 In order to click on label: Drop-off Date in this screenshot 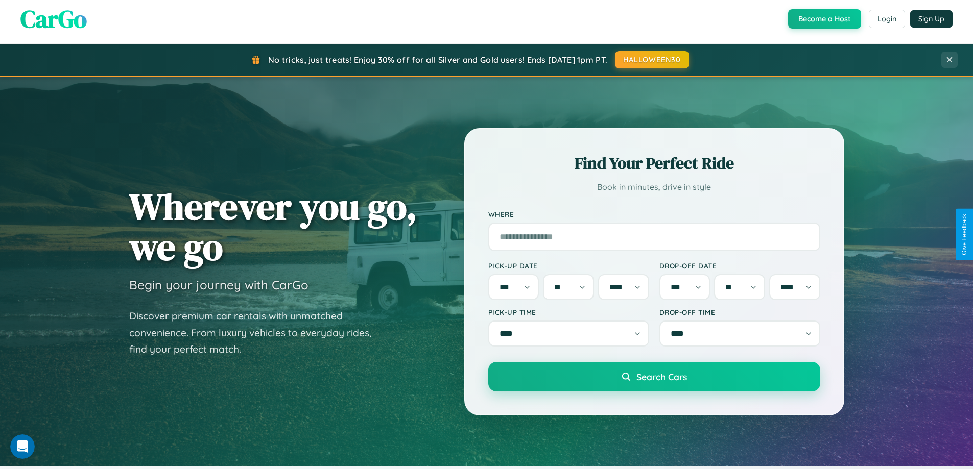, I will do `click(739, 265)`.